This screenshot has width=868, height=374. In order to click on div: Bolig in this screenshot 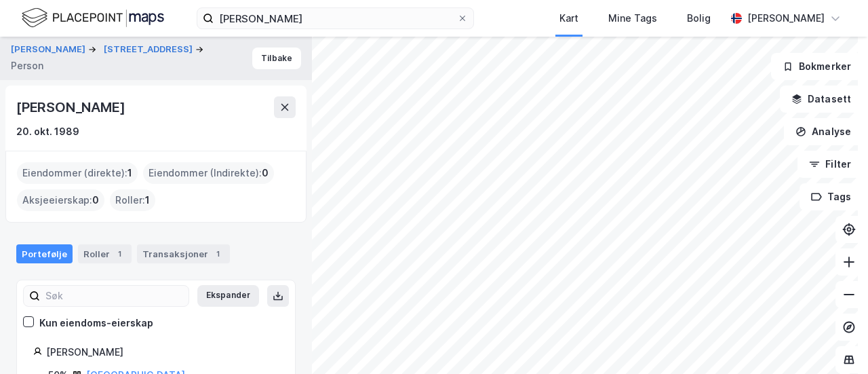, I will do `click(699, 18)`.